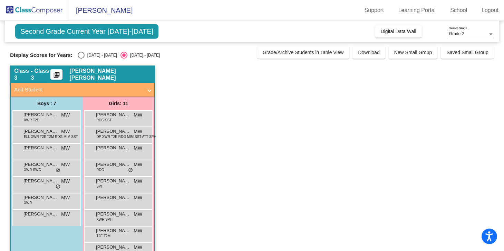  I want to click on span: Grade/Archive Students in Table View, so click(303, 52).